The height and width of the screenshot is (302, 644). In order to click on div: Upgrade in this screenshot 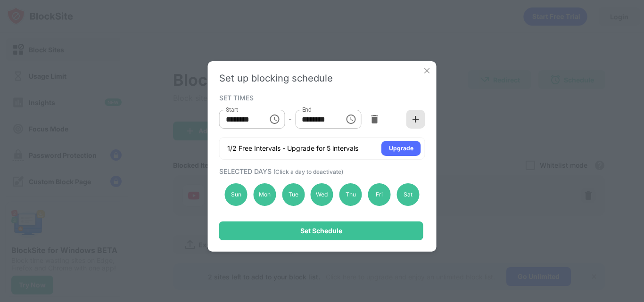, I will do `click(401, 149)`.